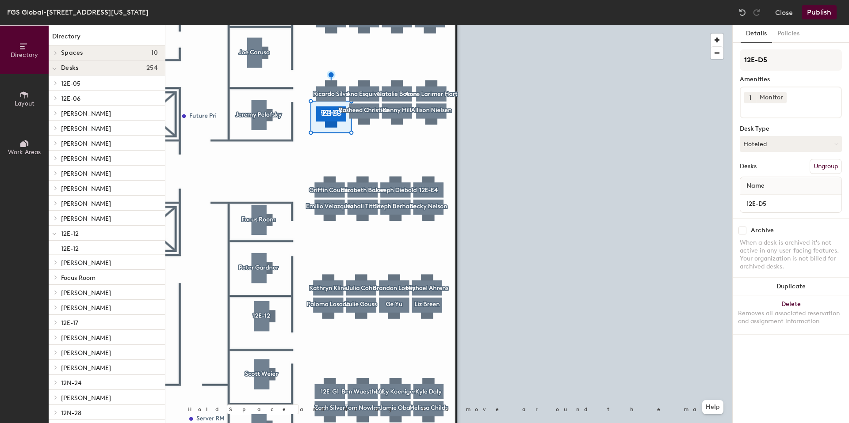 This screenshot has width=849, height=423. I want to click on h1: Directory, so click(107, 38).